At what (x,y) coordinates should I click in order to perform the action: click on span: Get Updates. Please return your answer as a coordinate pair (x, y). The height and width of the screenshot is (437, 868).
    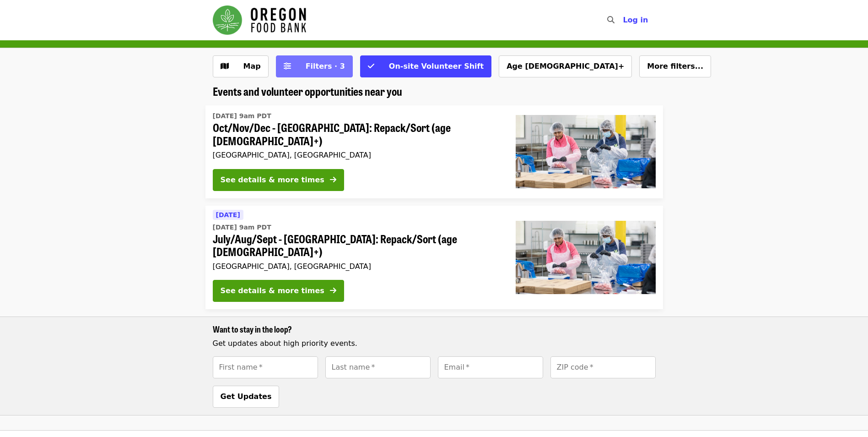
    Looking at the image, I should click on (247, 396).